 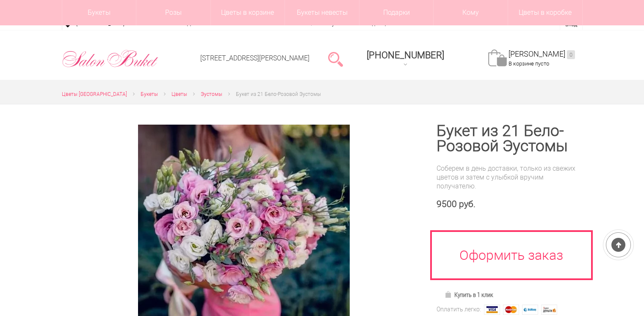 I want to click on div: 9500 руб., so click(x=509, y=204).